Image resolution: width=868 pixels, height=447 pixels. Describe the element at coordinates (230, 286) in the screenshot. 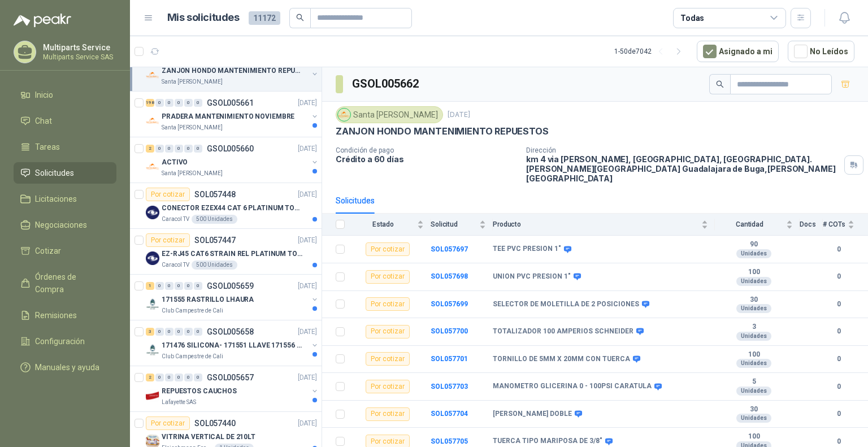

I see `p: GSOL005659` at that location.